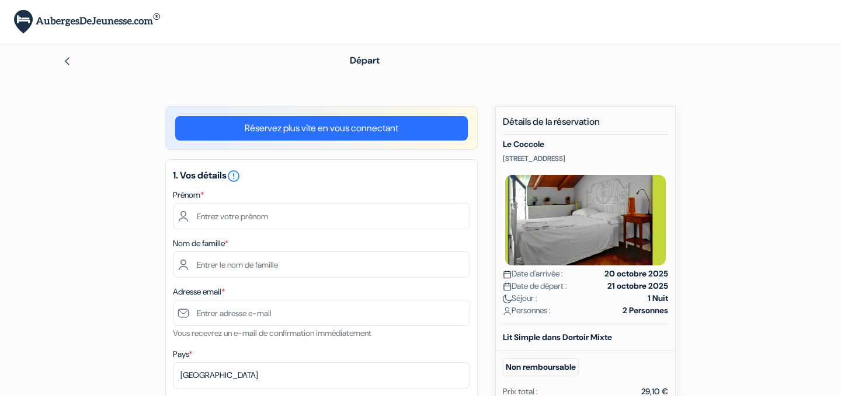 This screenshot has height=396, width=841. I want to click on label: Adresse email, so click(199, 292).